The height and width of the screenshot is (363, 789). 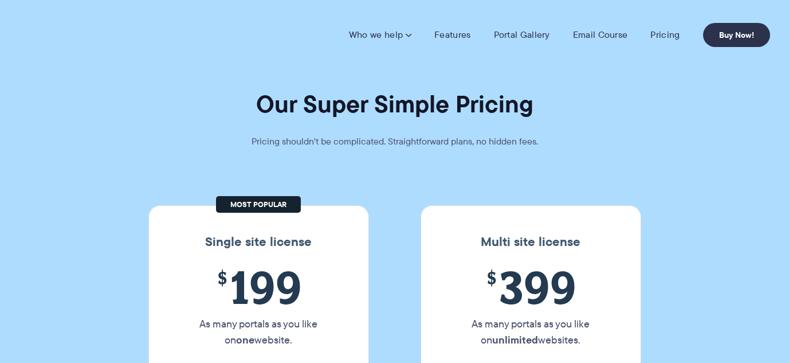 I want to click on strong: unlimited, so click(x=515, y=339).